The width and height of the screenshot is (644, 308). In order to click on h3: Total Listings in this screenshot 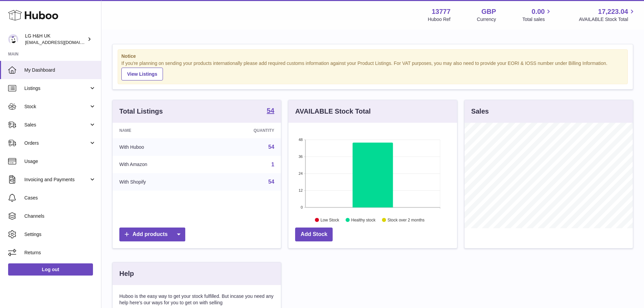, I will do `click(141, 111)`.